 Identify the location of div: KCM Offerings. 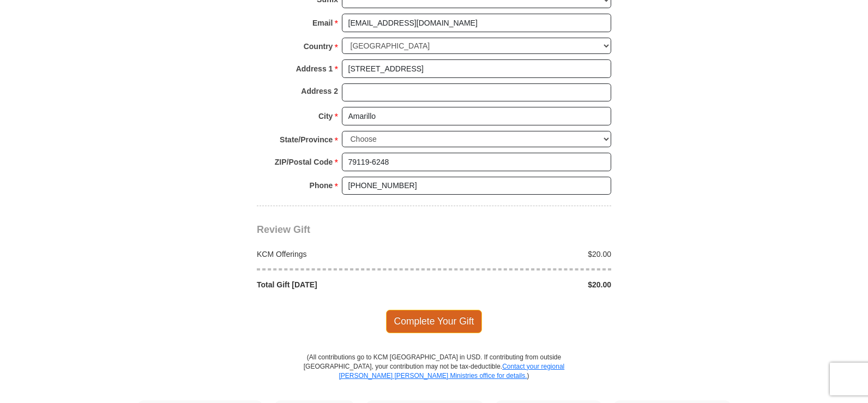
(343, 254).